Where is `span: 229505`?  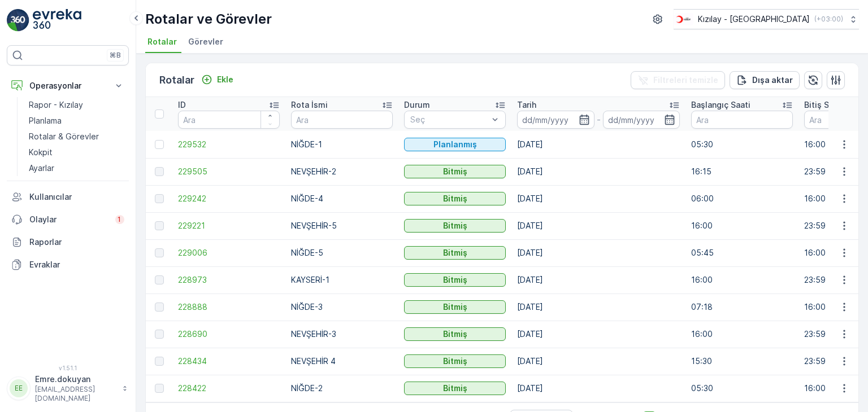
span: 229505 is located at coordinates (229, 171).